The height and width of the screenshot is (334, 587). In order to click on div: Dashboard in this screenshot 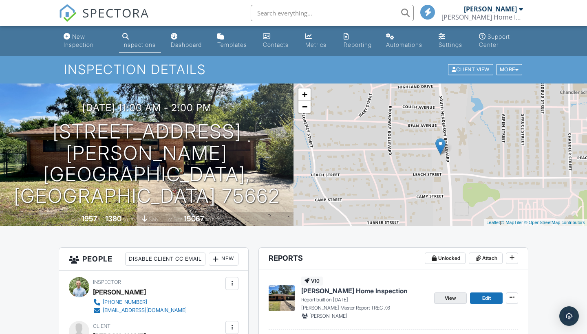, I will do `click(186, 44)`.